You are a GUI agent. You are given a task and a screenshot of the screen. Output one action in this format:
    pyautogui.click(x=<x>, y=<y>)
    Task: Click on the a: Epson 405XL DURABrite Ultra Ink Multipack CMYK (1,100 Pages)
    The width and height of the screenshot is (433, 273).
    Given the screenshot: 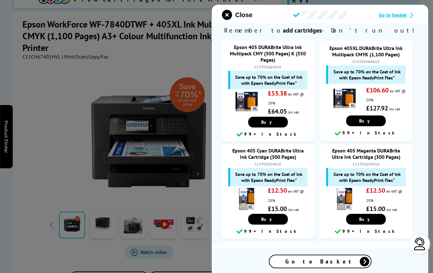 What is the action you would take?
    pyautogui.click(x=366, y=51)
    